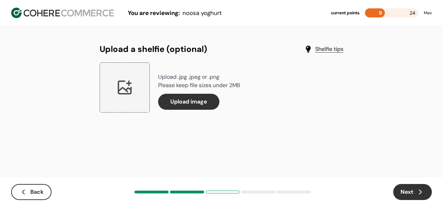  Describe the element at coordinates (199, 85) in the screenshot. I see `p: Please keep file sizes under 2MB` at that location.